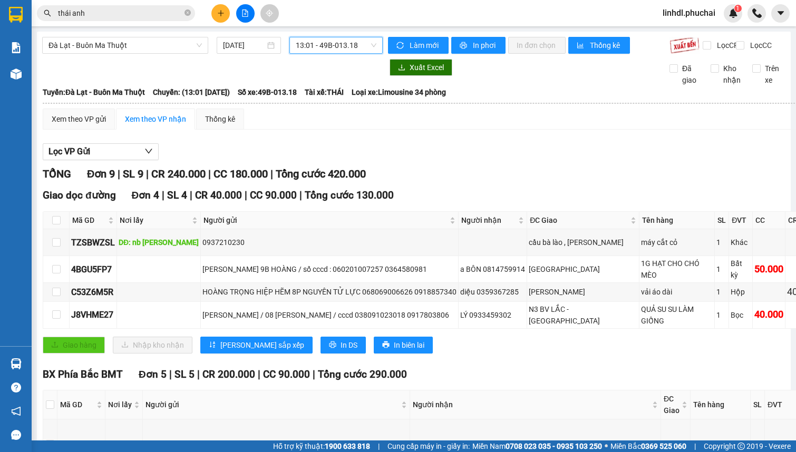 The image size is (796, 452). What do you see at coordinates (16, 15) in the screenshot?
I see `img: logo-vxr` at bounding box center [16, 15].